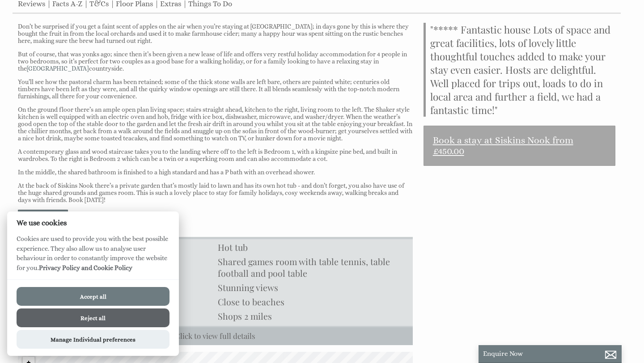  I want to click on p: Cookies are used to provide you with the best possible experience. They also allow us to analyse ..., so click(93, 256).